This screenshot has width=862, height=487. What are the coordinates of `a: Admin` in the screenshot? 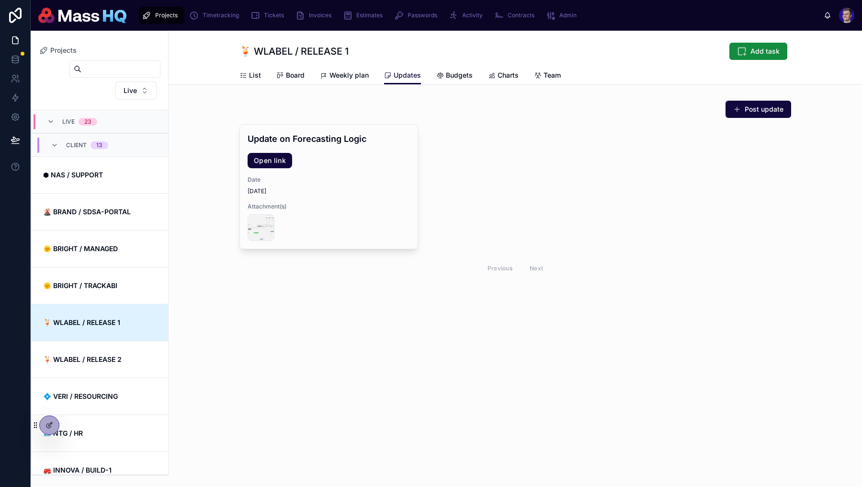 It's located at (563, 15).